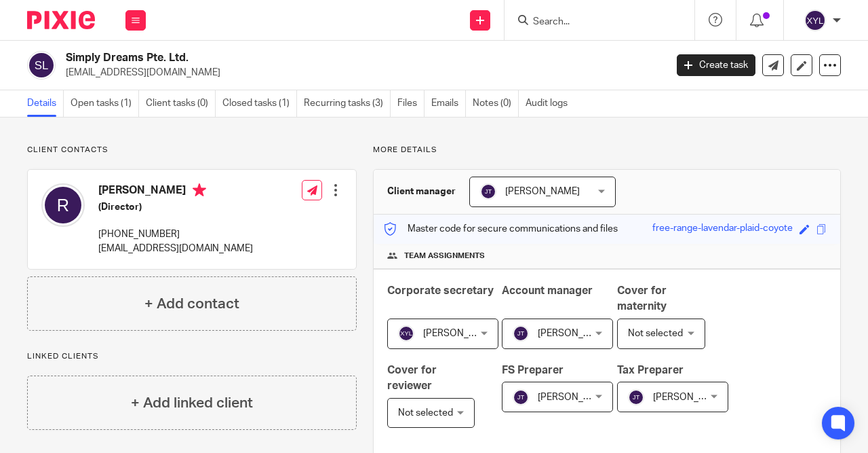 The width and height of the screenshot is (868, 453). I want to click on span: Cover for reviewer, so click(412, 377).